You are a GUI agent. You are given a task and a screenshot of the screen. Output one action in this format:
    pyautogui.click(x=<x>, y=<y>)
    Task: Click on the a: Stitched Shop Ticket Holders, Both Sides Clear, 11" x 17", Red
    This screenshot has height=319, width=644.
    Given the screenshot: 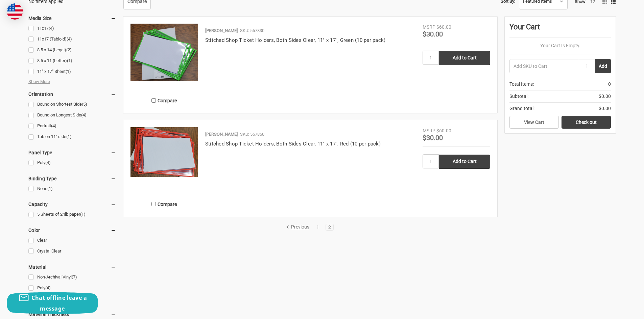 What is the action you would take?
    pyautogui.click(x=164, y=161)
    